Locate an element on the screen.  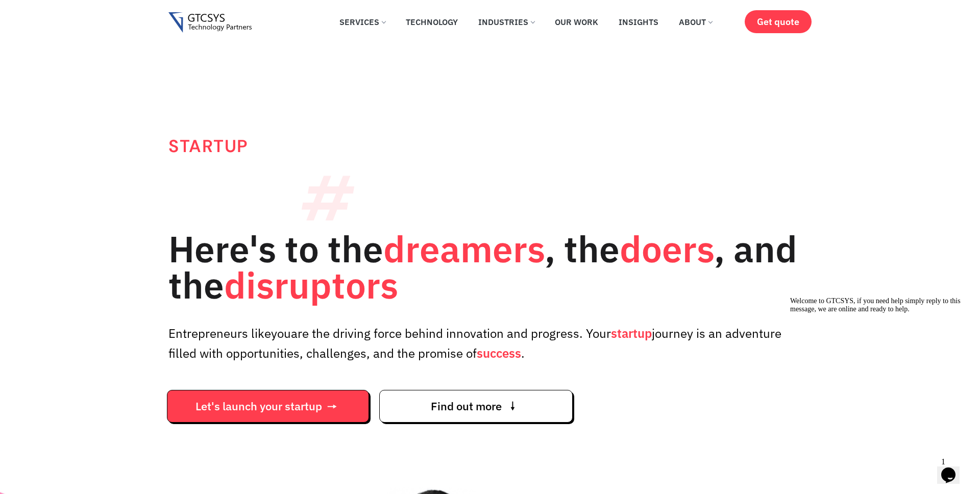
span: success is located at coordinates (498, 353).